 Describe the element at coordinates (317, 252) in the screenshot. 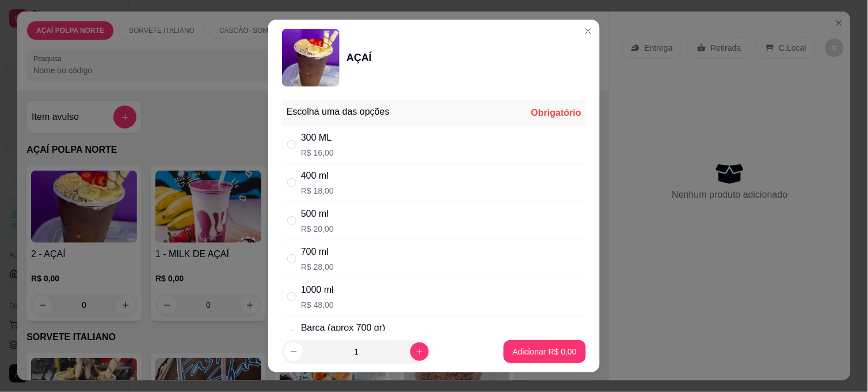

I see `div: 700 ml` at that location.